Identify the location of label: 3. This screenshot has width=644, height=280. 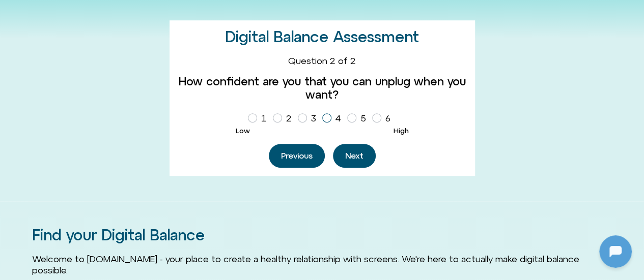
(309, 119).